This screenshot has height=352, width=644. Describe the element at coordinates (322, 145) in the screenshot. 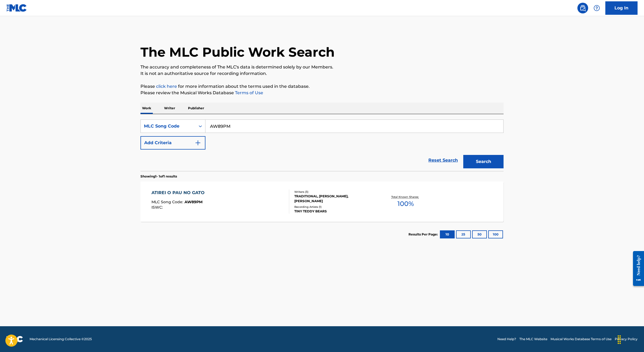

I see `form: Search Form` at that location.